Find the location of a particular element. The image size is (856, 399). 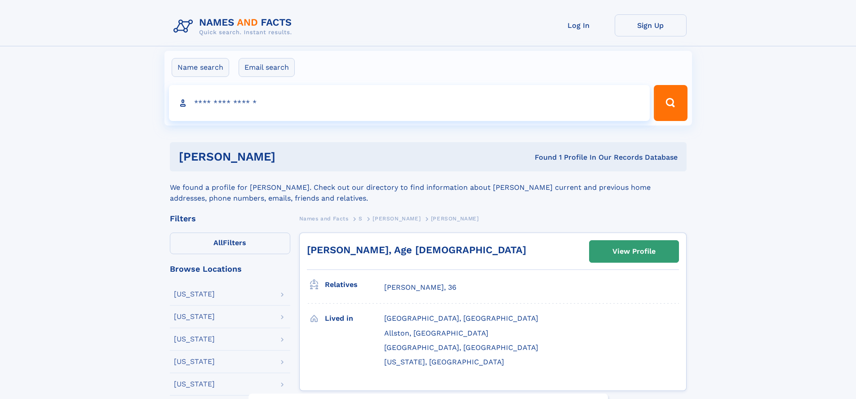

button: Search Button is located at coordinates (671, 103).